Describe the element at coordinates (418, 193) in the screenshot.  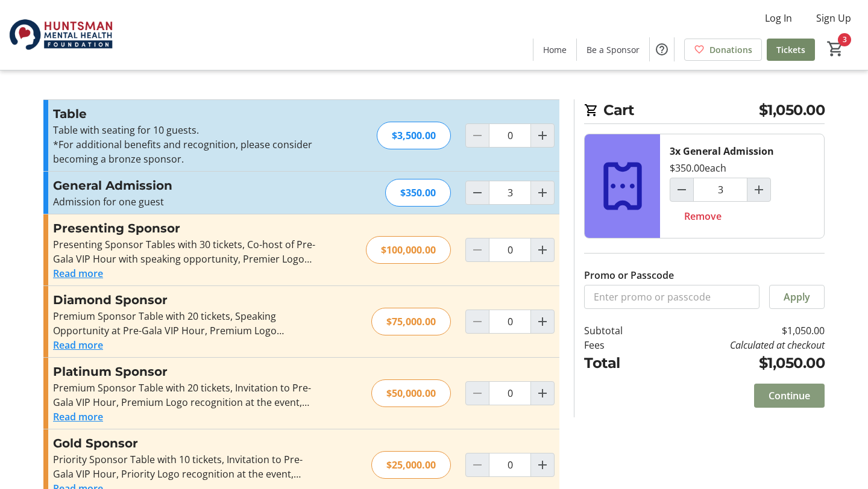
I see `div: $350.00` at that location.